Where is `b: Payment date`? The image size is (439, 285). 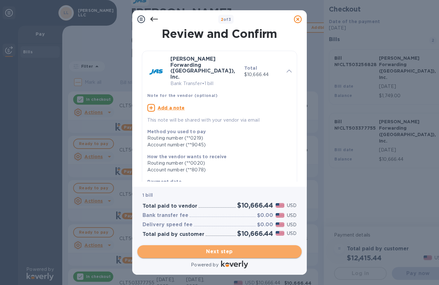
b: Payment date is located at coordinates (164, 182).